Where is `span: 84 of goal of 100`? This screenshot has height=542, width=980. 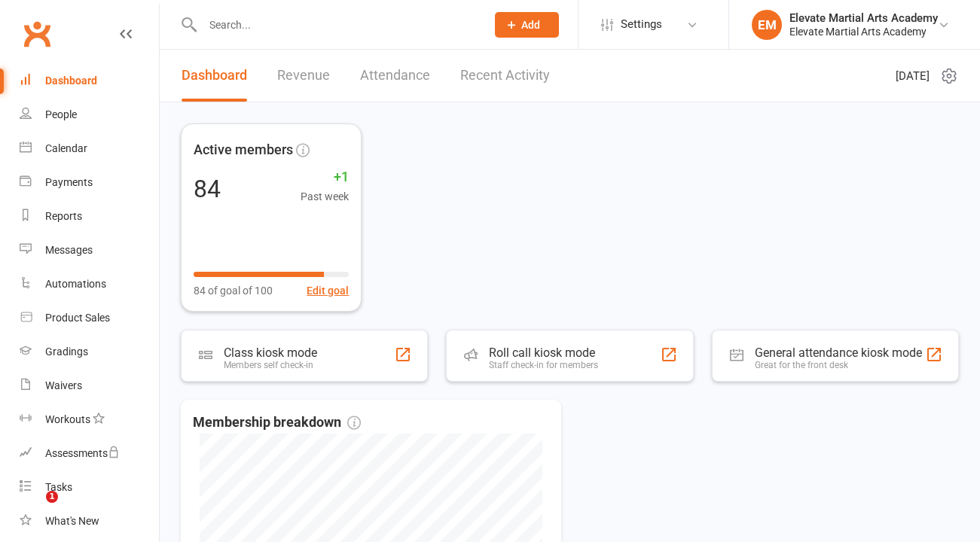
span: 84 of goal of 100 is located at coordinates (233, 290).